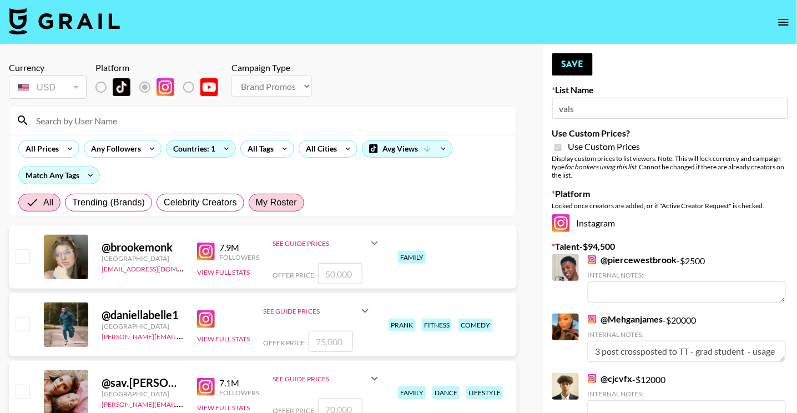  What do you see at coordinates (610, 379) in the screenshot?
I see `a: @cjcvfx` at bounding box center [610, 379].